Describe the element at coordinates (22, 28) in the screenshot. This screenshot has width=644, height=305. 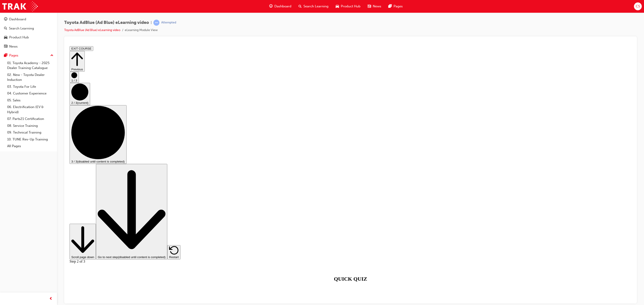
I see `div: Search Learning` at that location.